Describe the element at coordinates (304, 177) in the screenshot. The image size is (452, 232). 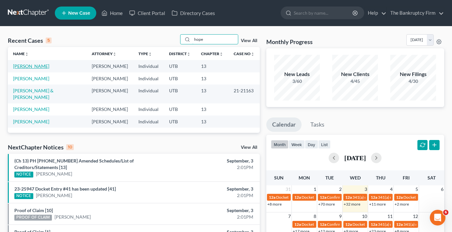
I see `span: Mon` at that location.